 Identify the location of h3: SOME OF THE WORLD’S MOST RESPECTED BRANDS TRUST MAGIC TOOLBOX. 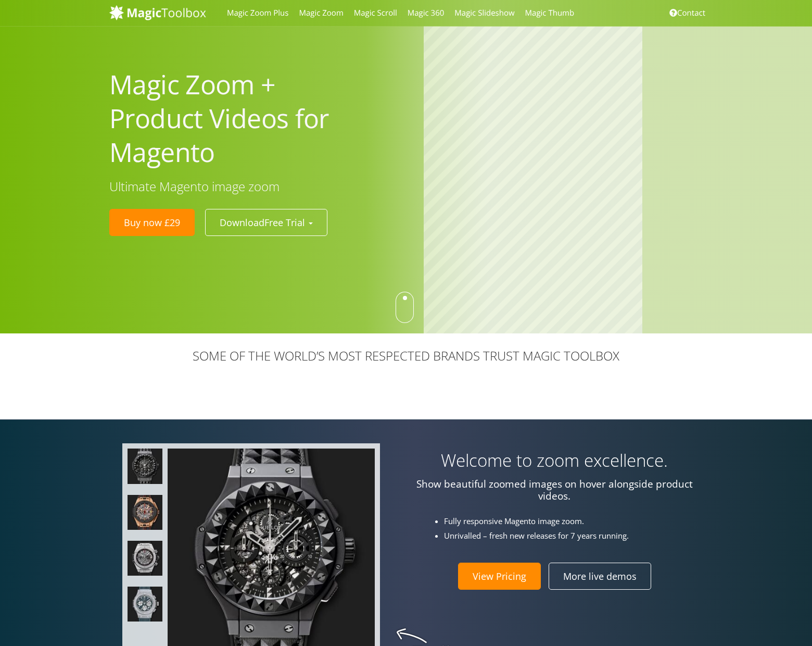
(406, 356).